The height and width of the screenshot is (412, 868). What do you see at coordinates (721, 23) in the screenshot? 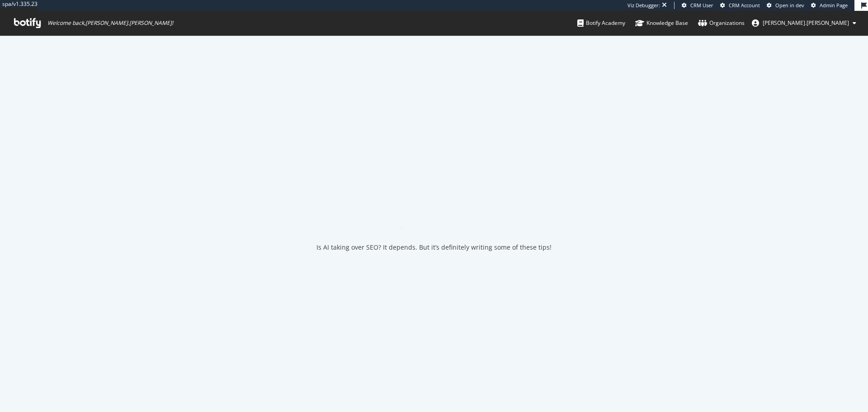
I see `a: Organizations` at bounding box center [721, 23].